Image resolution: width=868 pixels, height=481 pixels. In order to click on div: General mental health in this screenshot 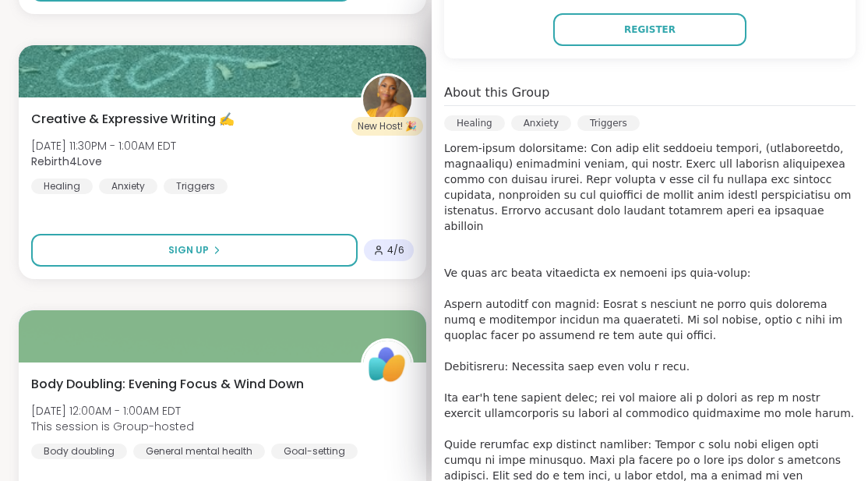, I will do `click(198, 452)`.